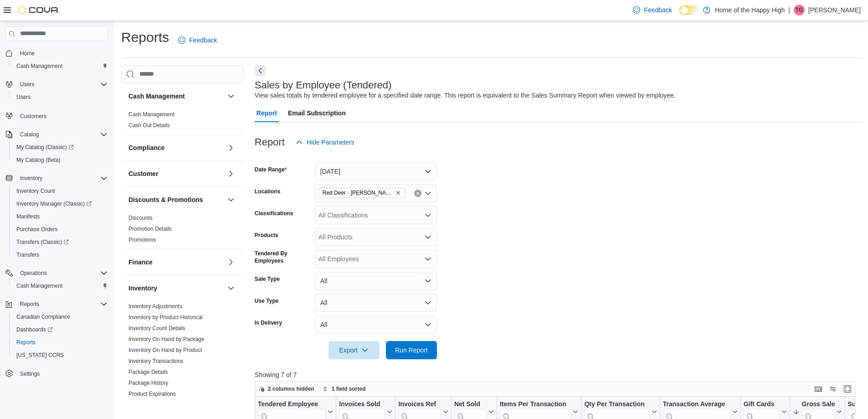 This screenshot has height=419, width=868. I want to click on a: Product Expirations, so click(152, 394).